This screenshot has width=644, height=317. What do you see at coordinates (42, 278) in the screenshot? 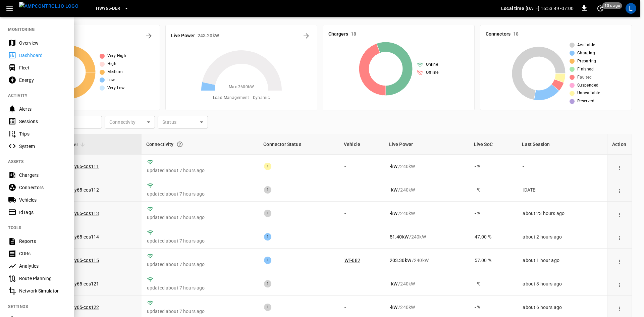
I see `div: Route Planning` at bounding box center [42, 278].